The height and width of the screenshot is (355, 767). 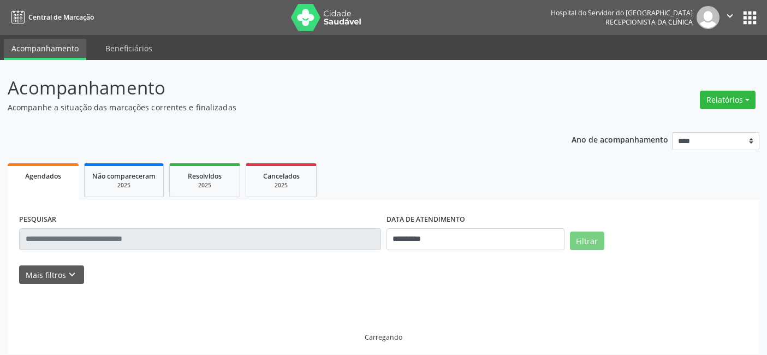 I want to click on a: Acompanhamento, so click(x=45, y=49).